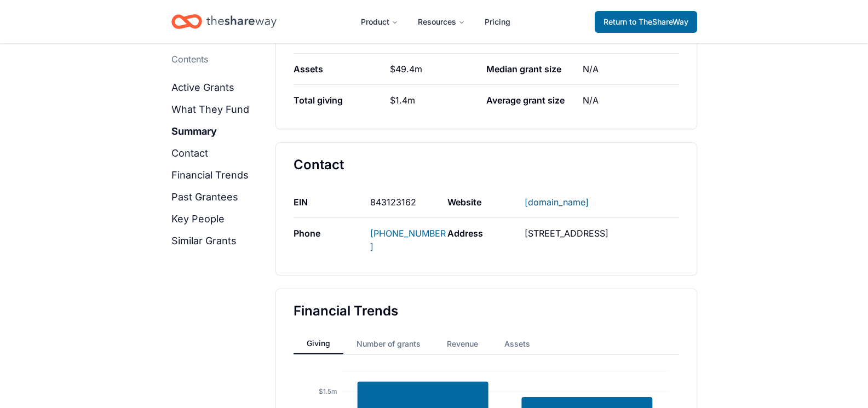 The height and width of the screenshot is (408, 868). What do you see at coordinates (202, 88) in the screenshot?
I see `button: active grants` at bounding box center [202, 88].